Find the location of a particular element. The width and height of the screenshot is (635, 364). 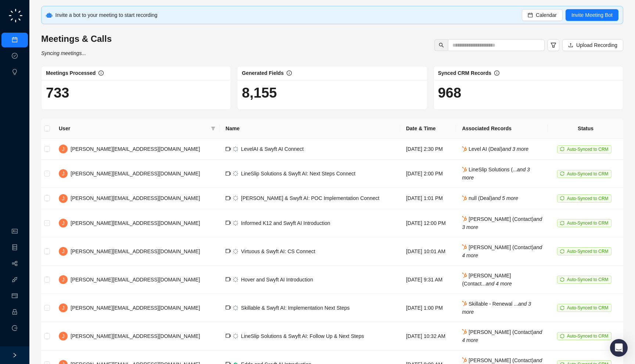

span: Generated Fields is located at coordinates (263, 73).